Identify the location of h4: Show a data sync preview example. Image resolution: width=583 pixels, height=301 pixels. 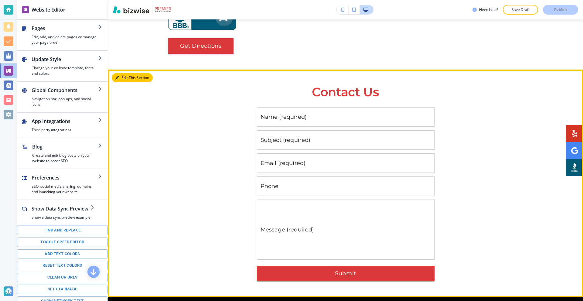
(61, 217).